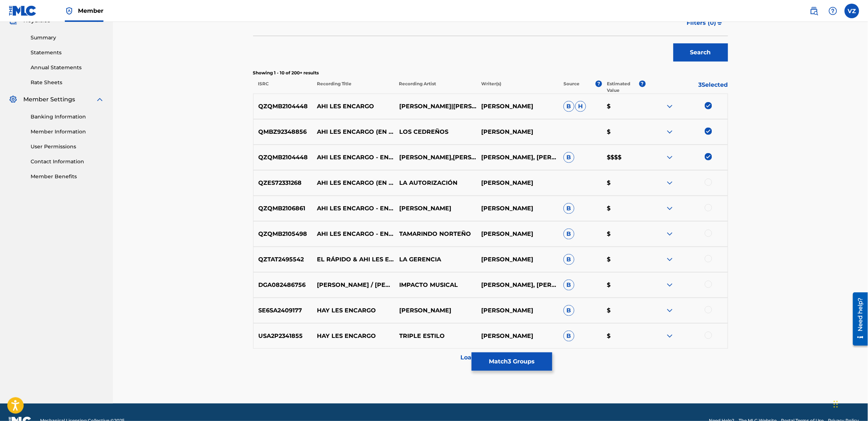 This screenshot has width=868, height=421. I want to click on a: Public Search, so click(814, 11).